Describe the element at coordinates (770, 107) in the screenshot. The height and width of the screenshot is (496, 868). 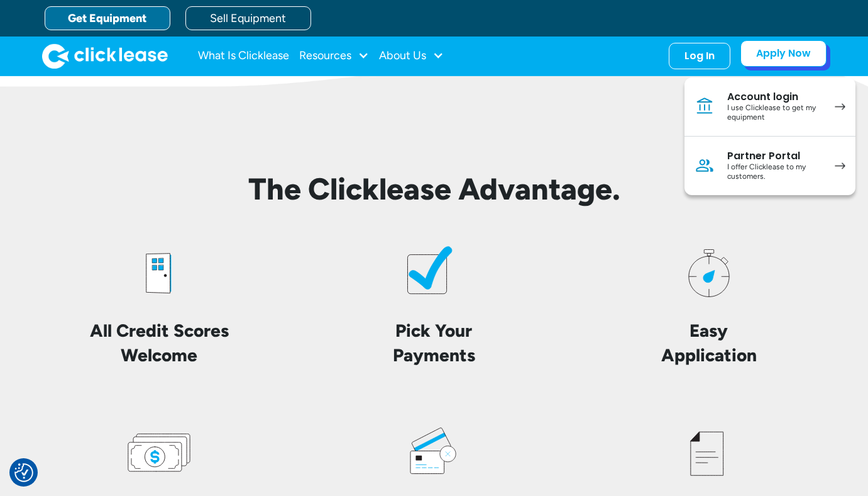
I see `a: Account loginI use Clicklease to get my equipment` at that location.